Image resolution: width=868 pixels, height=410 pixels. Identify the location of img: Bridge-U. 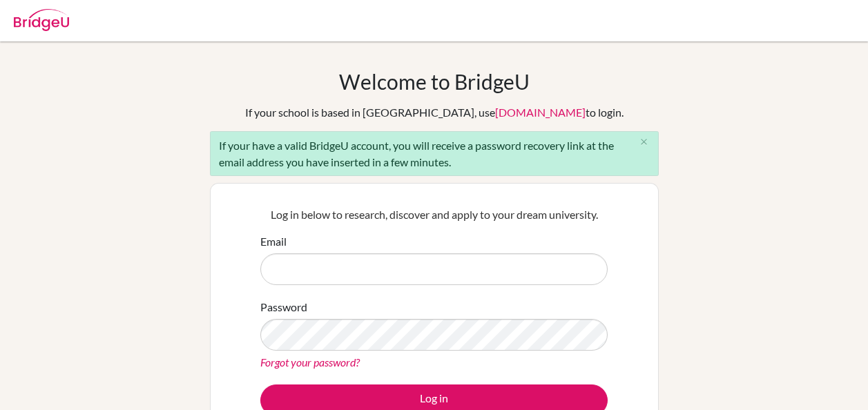
(42, 20).